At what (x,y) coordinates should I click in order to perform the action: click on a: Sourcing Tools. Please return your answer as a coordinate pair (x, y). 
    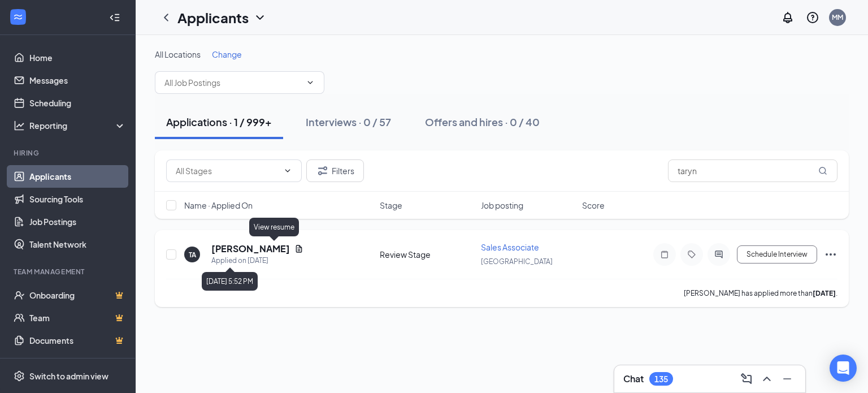
    Looking at the image, I should click on (78, 199).